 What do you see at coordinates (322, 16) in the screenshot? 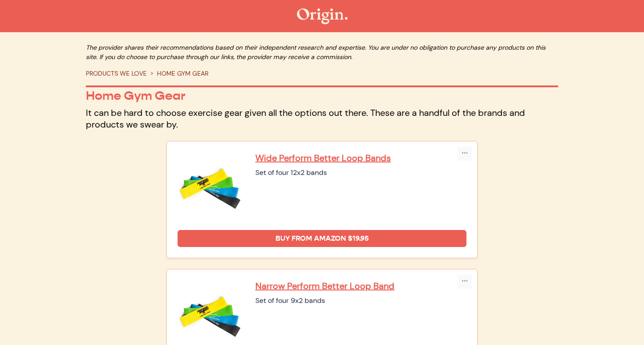
I see `img: The Origin Shop` at bounding box center [322, 16].